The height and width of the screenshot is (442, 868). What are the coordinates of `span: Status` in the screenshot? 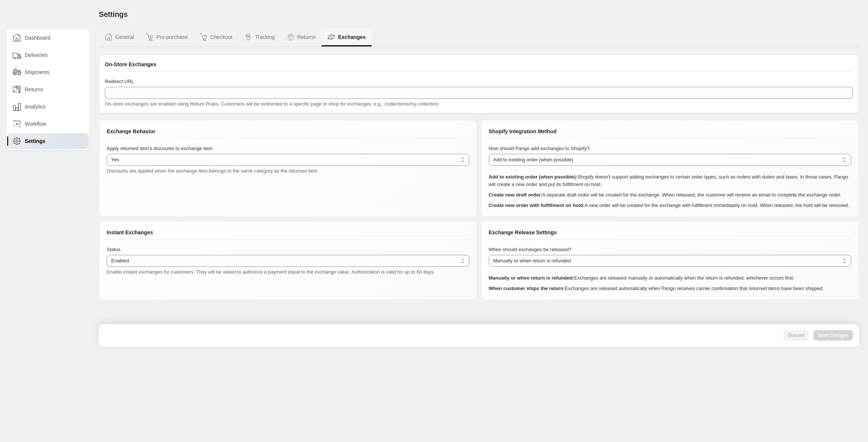 It's located at (113, 249).